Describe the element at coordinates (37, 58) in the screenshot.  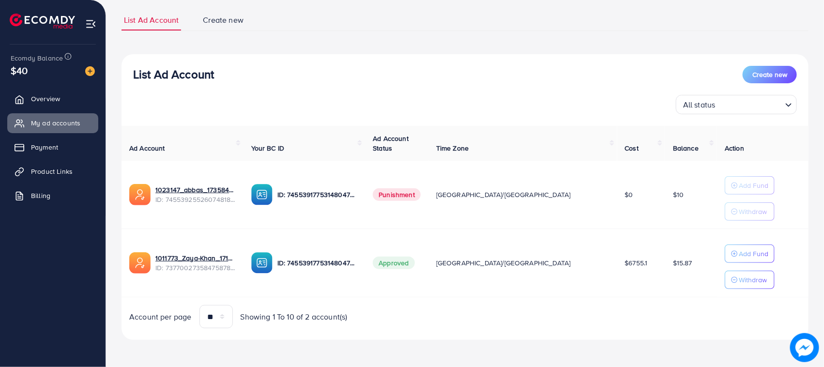
I see `span: Ecomdy Balance` at that location.